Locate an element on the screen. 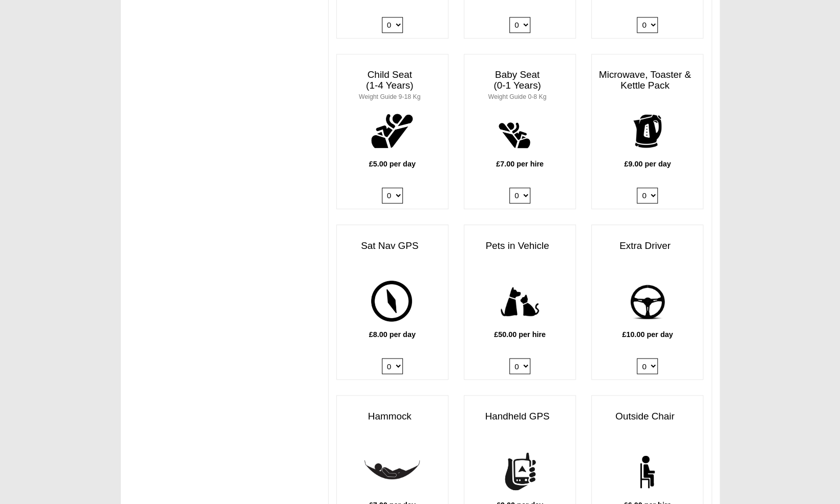 The image size is (840, 504). h3: Sat Nav GPS is located at coordinates (392, 245).